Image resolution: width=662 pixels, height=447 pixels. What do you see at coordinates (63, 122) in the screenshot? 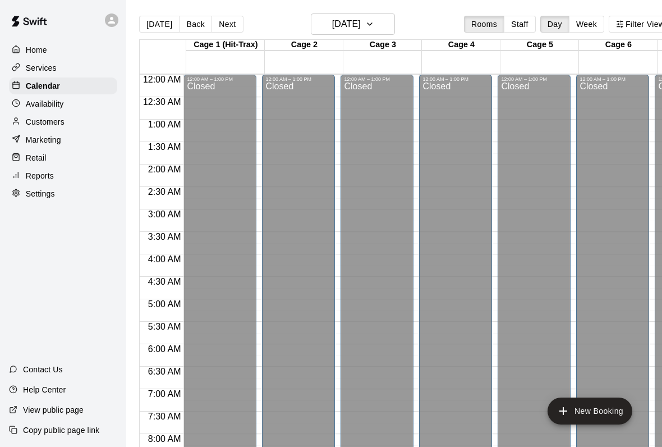
I see `div: Customers` at bounding box center [63, 122].